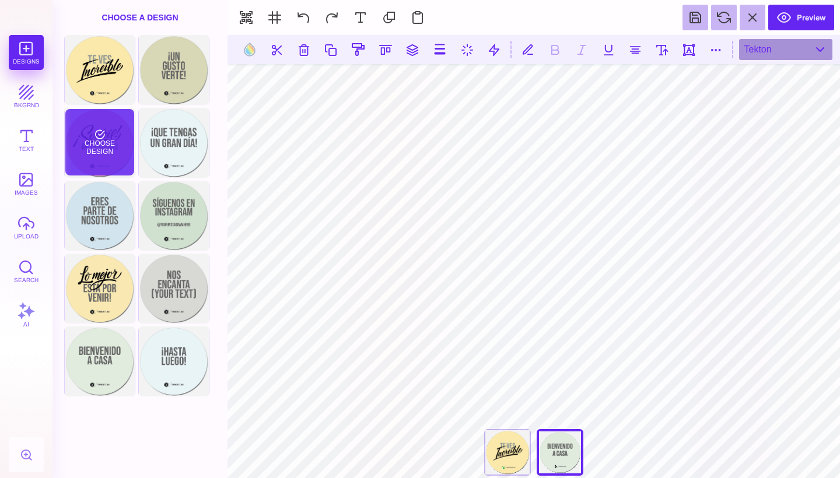 Image resolution: width=840 pixels, height=478 pixels. I want to click on button: AI, so click(26, 315).